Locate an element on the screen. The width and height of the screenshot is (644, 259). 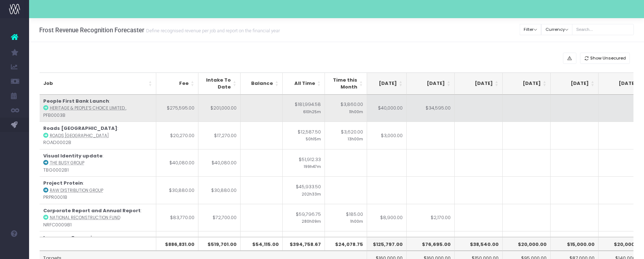
img: images/default_profile_image.png is located at coordinates (14, 250).